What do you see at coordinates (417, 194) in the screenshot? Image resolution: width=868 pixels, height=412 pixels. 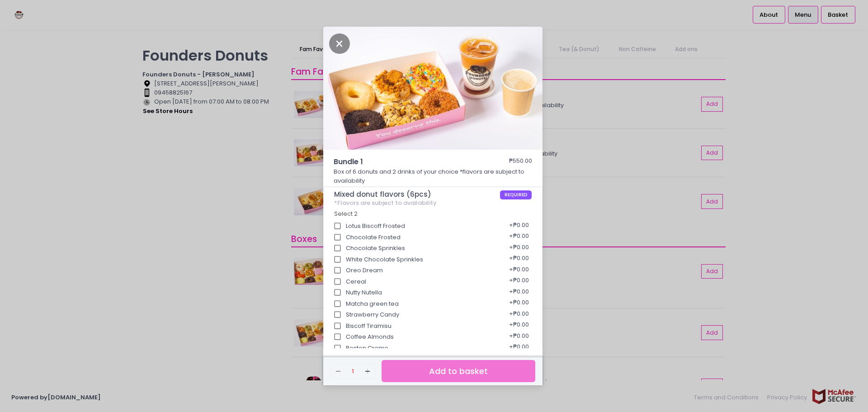 I see `span: Mixed donut flavors (6pcs)` at bounding box center [417, 194].